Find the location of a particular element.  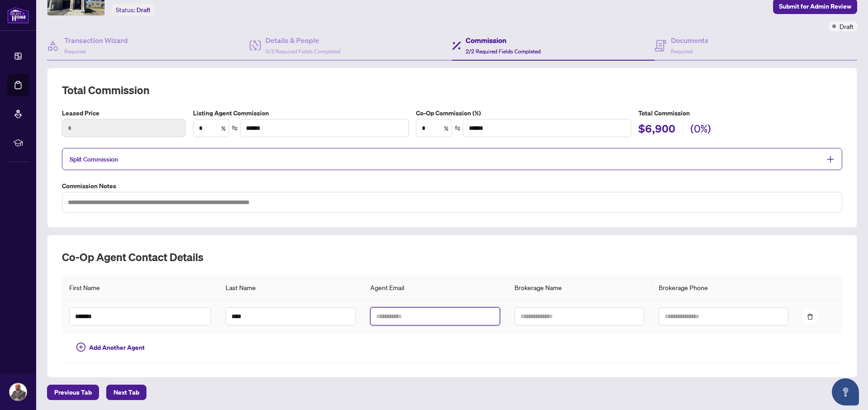

h2: $6,900 is located at coordinates (657, 130).